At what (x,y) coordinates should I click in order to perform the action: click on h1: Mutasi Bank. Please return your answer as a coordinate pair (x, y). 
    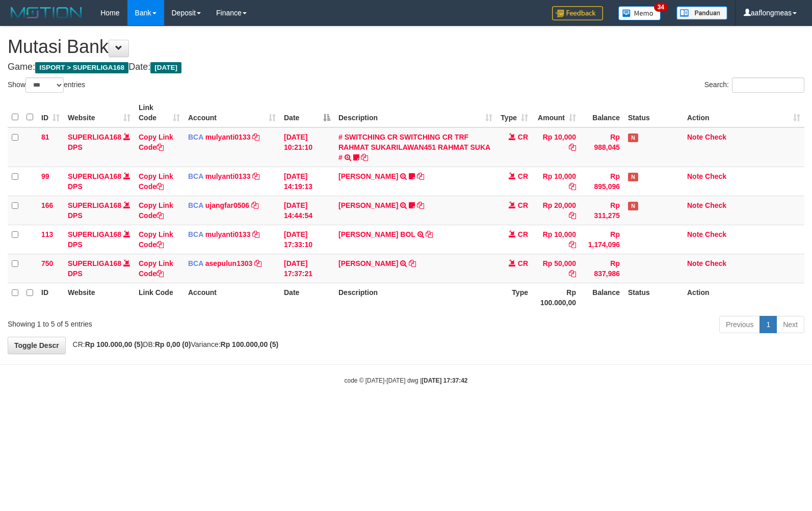
    Looking at the image, I should click on (406, 46).